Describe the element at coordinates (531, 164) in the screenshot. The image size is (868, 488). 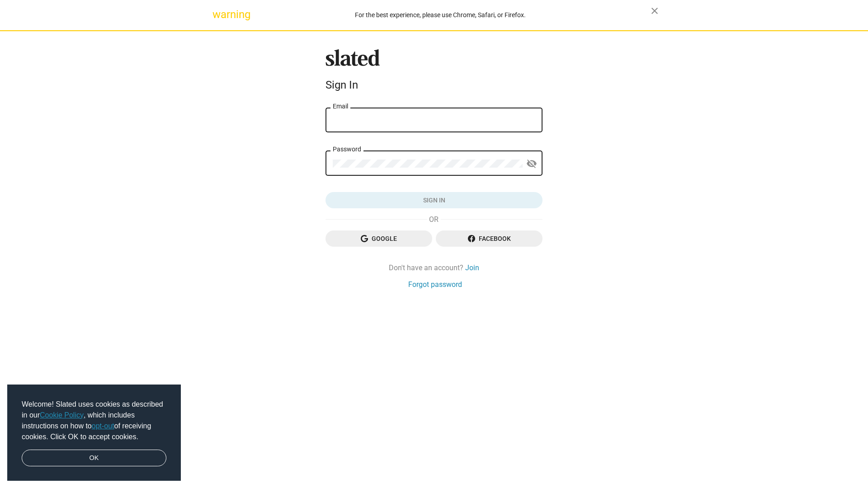
I see `button: Show password` at that location.